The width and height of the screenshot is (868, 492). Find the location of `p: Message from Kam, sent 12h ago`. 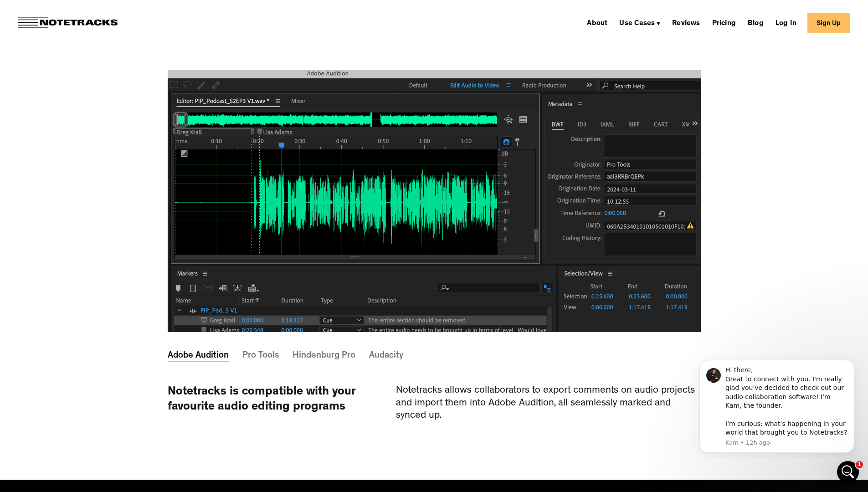

p: Message from Kam, sent 12h ago is located at coordinates (101, 91).